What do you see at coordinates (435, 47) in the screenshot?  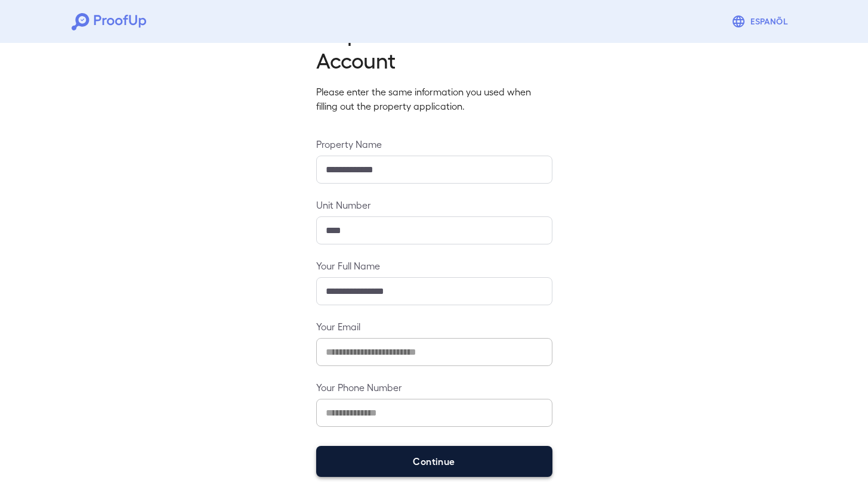 I see `h2: Help us Locate Your Account` at bounding box center [435, 47].